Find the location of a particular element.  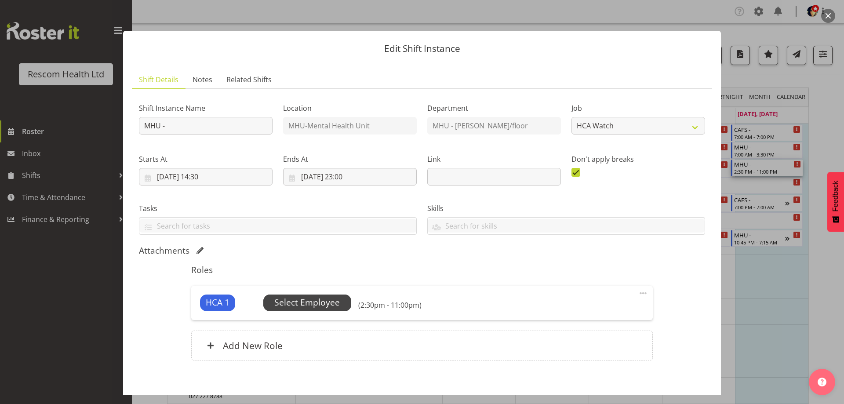

label: Skills is located at coordinates (566, 208).